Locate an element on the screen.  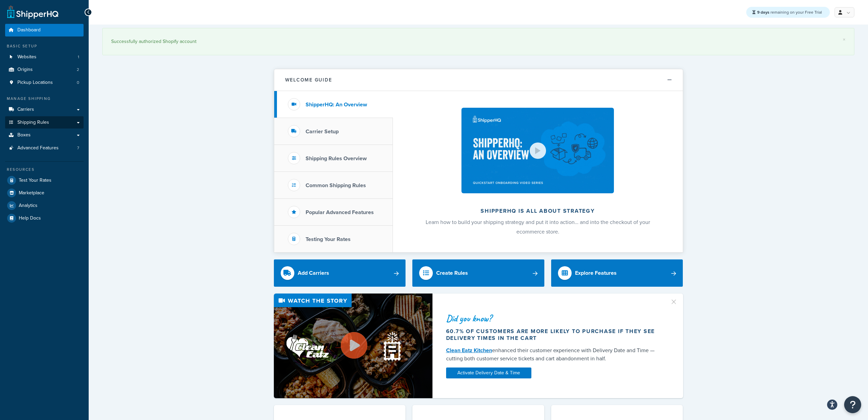
li: Analytics is located at coordinates (44, 205).